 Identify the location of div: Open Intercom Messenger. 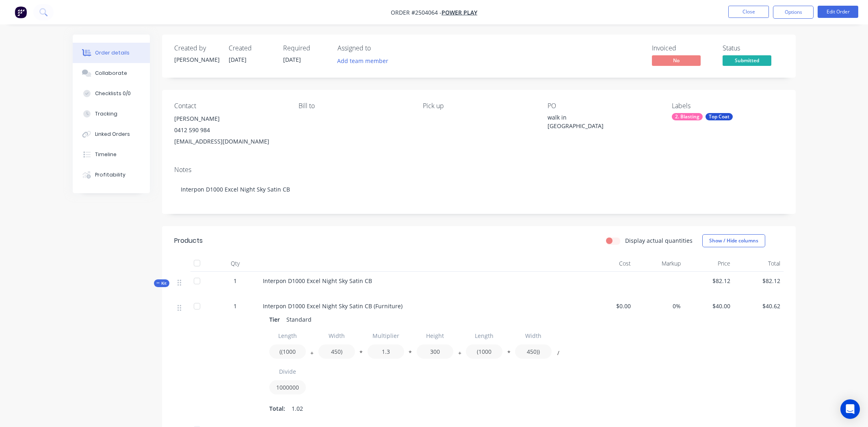
(850, 409).